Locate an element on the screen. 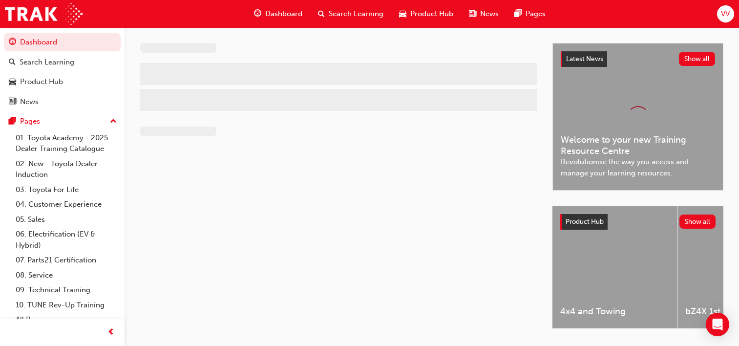 The height and width of the screenshot is (346, 739). a: 06. Electrification (EV & Hybrid) is located at coordinates (66, 239).